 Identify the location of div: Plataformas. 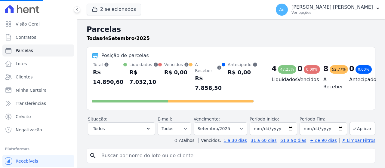
(38, 149).